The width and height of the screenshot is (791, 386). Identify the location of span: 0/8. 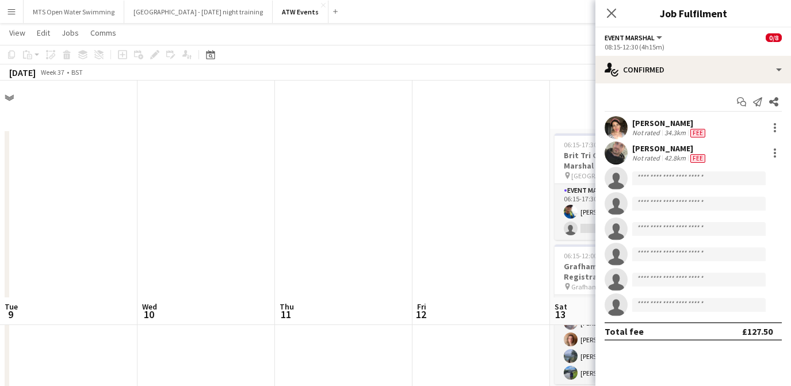
(773, 37).